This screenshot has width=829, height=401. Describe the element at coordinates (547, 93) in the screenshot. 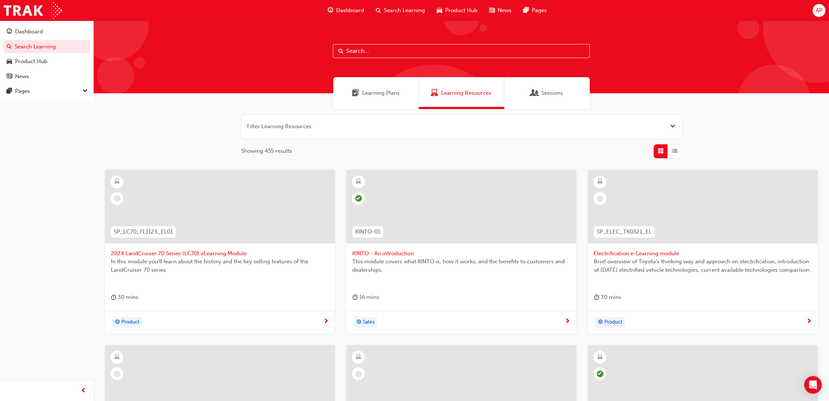

I see `a: SessionsSessions` at that location.